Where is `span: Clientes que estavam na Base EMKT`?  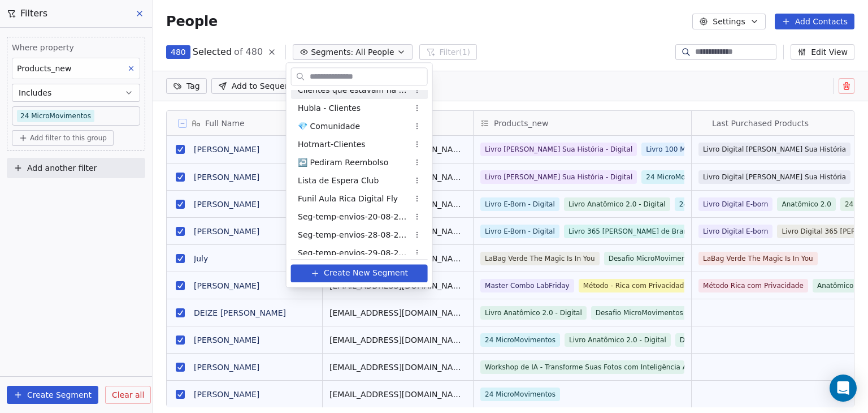
span: Clientes que estavam na Base EMKT is located at coordinates (353, 90).